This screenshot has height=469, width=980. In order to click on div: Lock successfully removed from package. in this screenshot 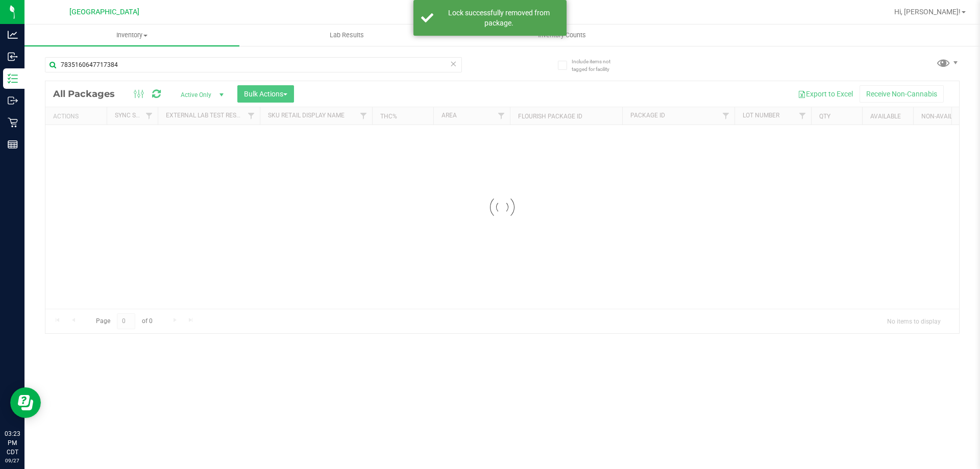, I will do `click(498, 18)`.